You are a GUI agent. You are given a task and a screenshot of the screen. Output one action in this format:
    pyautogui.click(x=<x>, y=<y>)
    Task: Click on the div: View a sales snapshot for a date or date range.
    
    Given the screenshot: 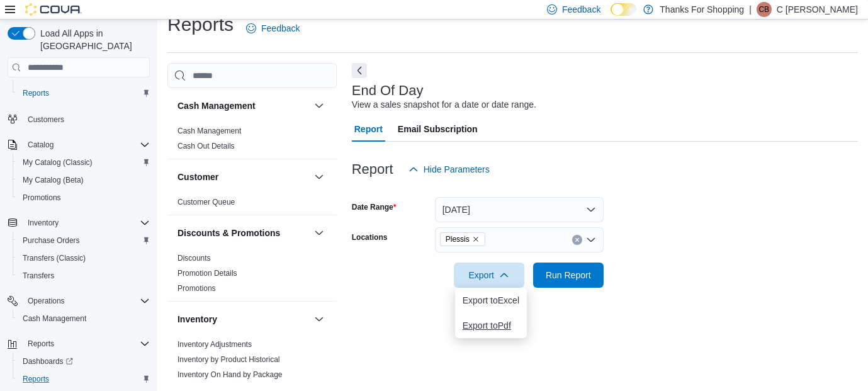 What is the action you would take?
    pyautogui.click(x=443, y=105)
    